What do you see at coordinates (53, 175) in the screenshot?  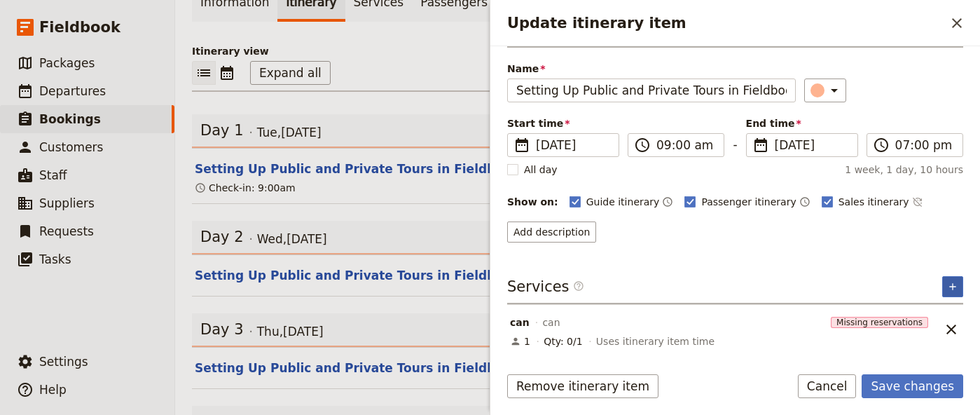 I see `span: Staff` at bounding box center [53, 175].